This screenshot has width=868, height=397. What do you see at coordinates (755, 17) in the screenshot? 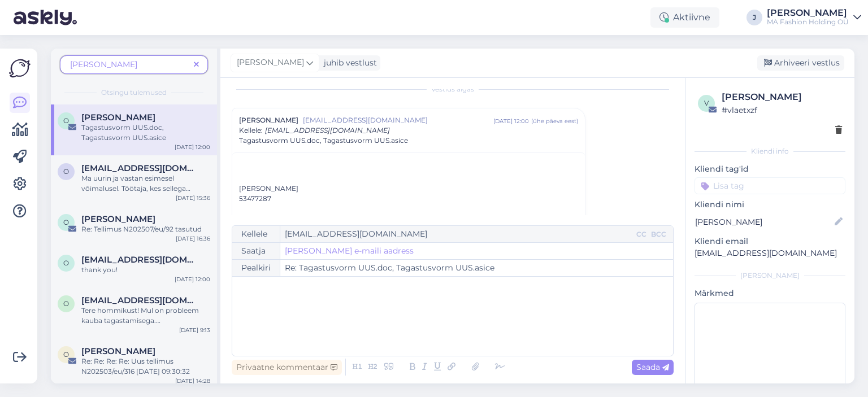
I see `div: J` at bounding box center [755, 17].